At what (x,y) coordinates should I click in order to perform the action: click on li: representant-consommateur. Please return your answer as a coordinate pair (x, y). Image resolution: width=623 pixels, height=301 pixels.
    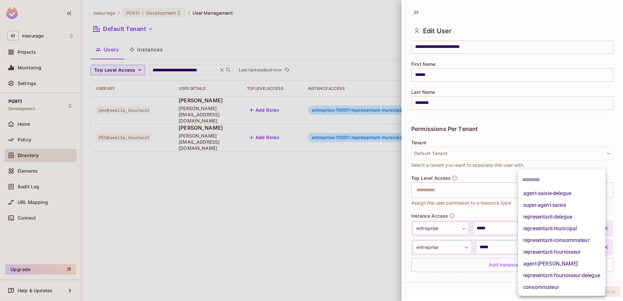
    Looking at the image, I should click on (561, 240).